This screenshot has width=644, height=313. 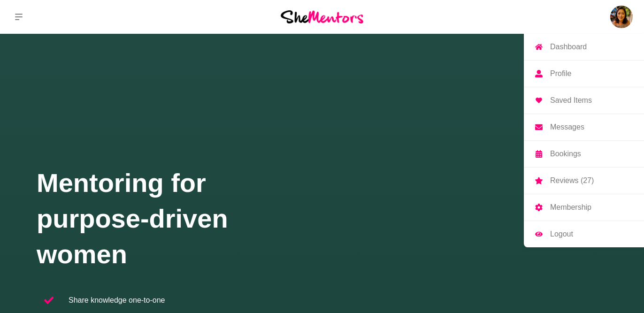 I want to click on a: Reviews (27), so click(x=584, y=181).